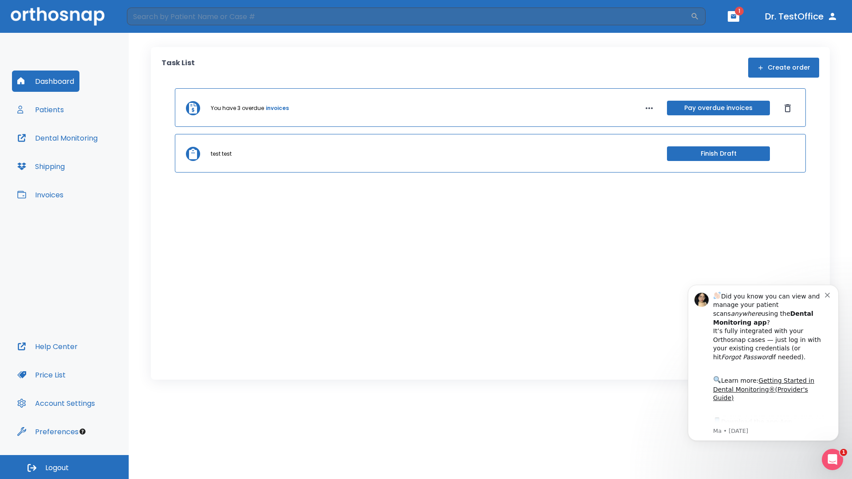  Describe the element at coordinates (41, 375) in the screenshot. I see `button: Price List` at that location.